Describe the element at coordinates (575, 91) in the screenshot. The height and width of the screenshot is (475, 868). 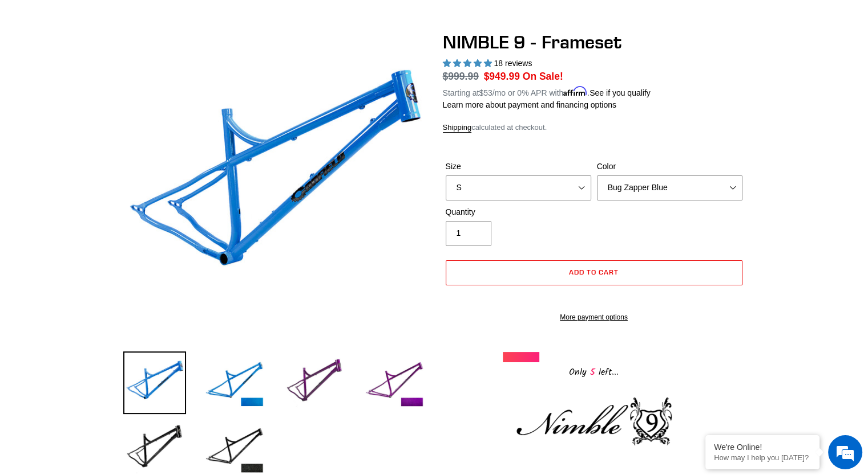
I see `span: Affirm` at that location.